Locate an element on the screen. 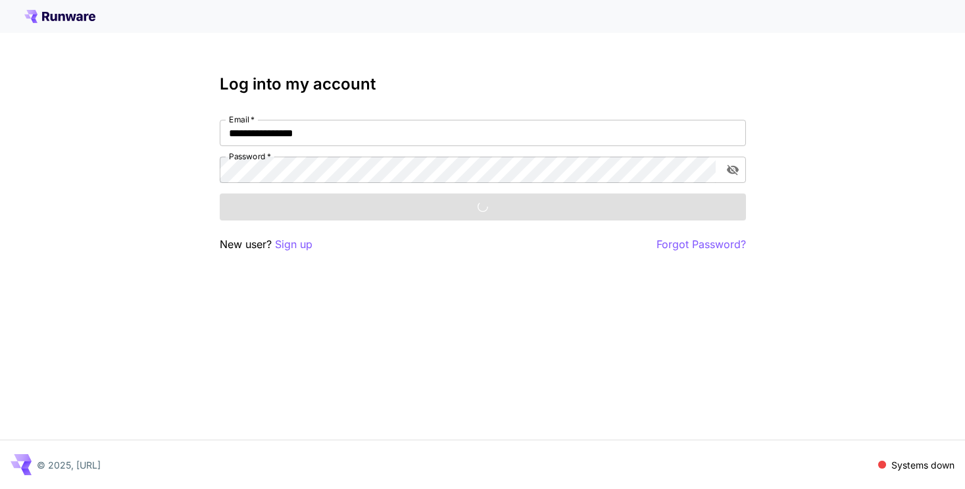 The image size is (965, 489). button: Forgot Password? is located at coordinates (701, 244).